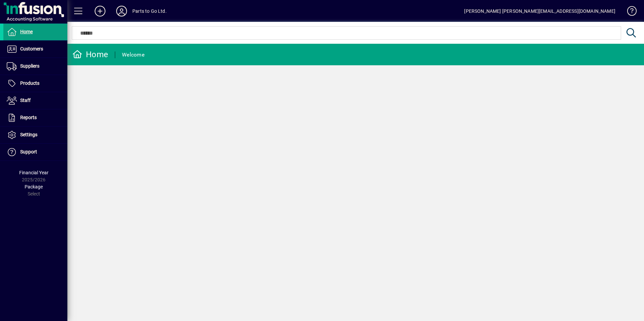 The height and width of the screenshot is (321, 644). Describe the element at coordinates (35, 83) in the screenshot. I see `a: Products` at that location.